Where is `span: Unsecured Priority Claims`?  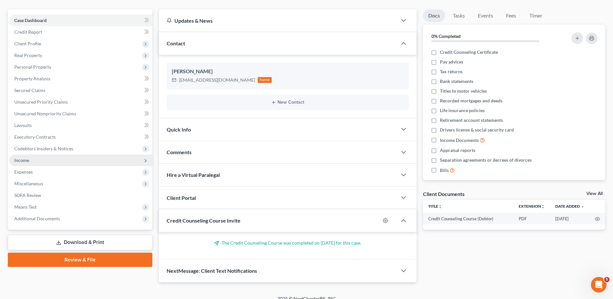
span: Unsecured Priority Claims is located at coordinates (41, 102).